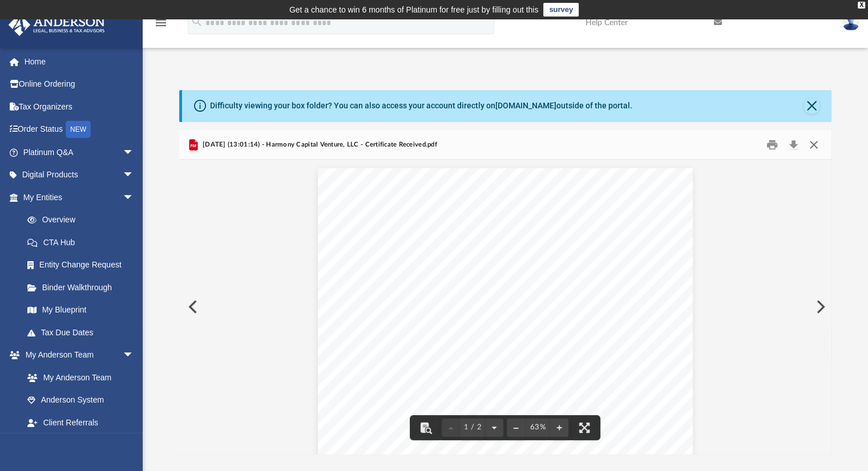  I want to click on a: Home, so click(79, 62).